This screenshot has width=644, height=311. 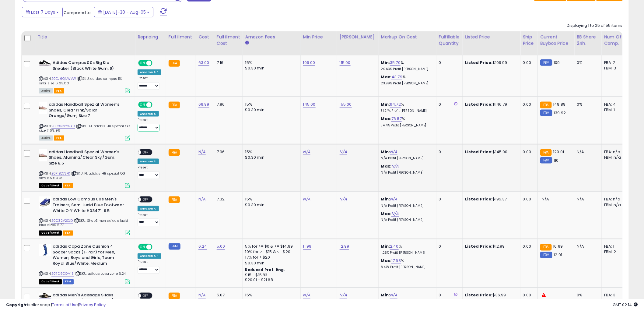 I want to click on a: B0DXN6YWXD, so click(x=63, y=126).